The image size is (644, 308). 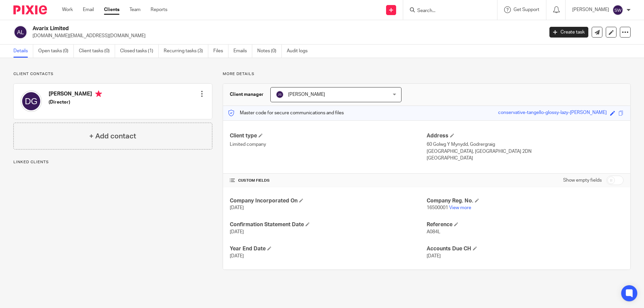 I want to click on a: Email, so click(x=88, y=10).